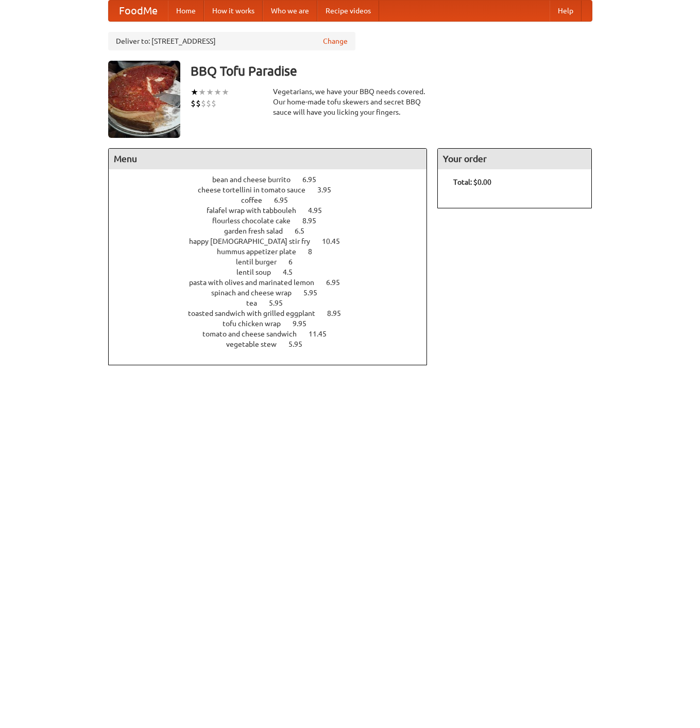 This screenshot has height=728, width=700. What do you see at coordinates (348, 11) in the screenshot?
I see `a: Recipe videos` at bounding box center [348, 11].